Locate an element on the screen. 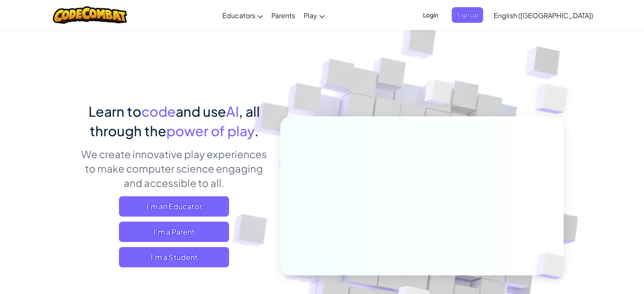  button: Sign Up is located at coordinates (467, 15).